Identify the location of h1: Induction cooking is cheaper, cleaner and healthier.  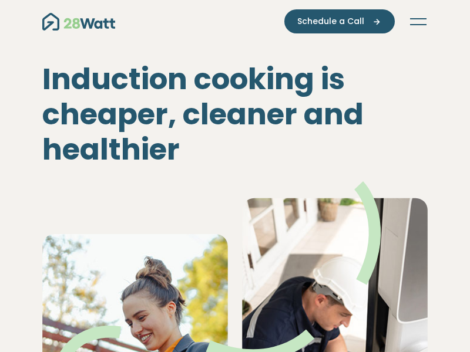
(235, 114).